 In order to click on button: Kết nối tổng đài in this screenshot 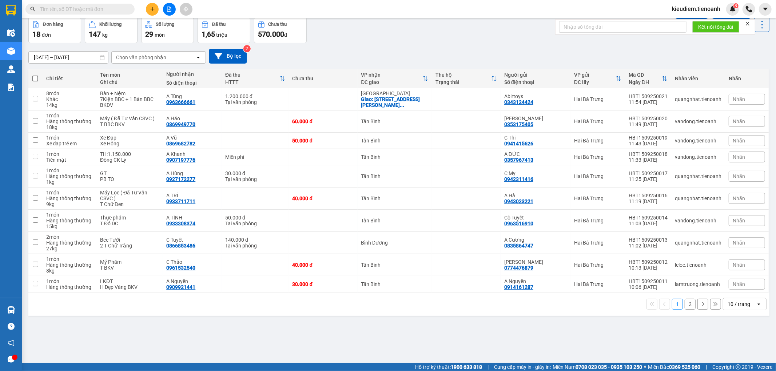, I will do `click(716, 27)`.